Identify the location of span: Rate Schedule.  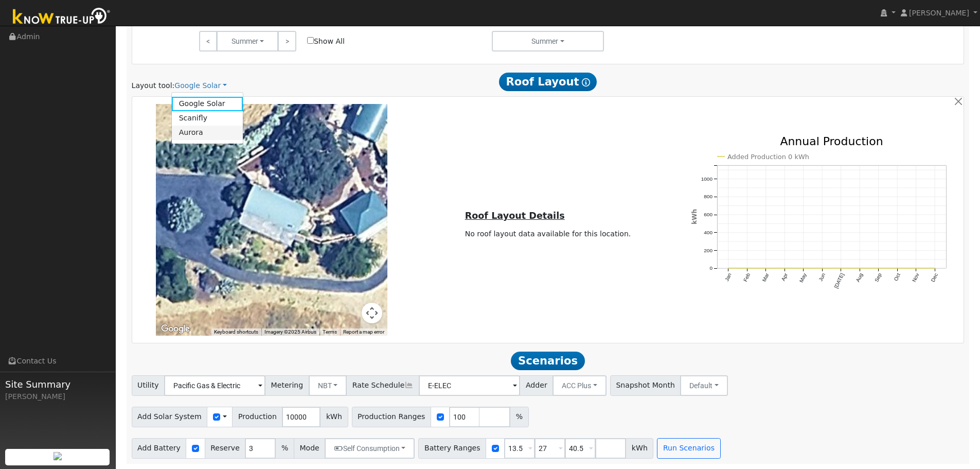
(383, 386).